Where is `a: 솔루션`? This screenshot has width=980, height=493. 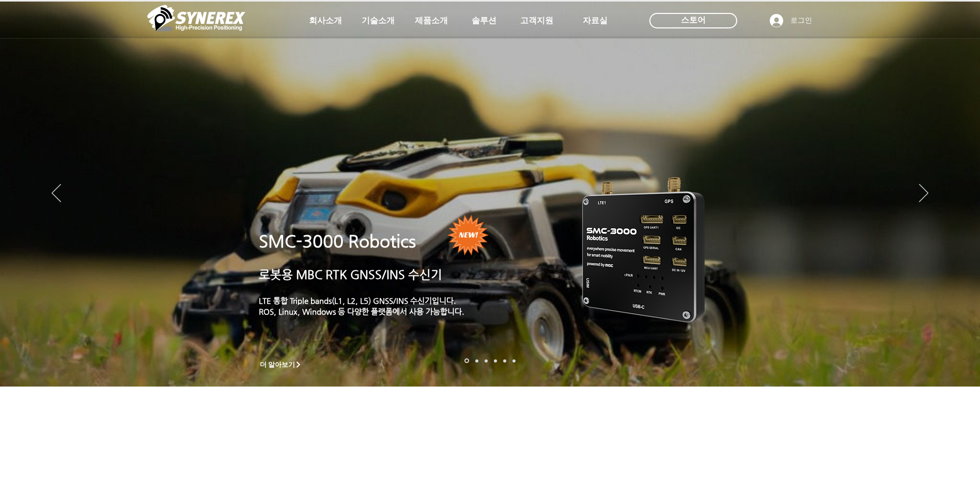
a: 솔루션 is located at coordinates (484, 20).